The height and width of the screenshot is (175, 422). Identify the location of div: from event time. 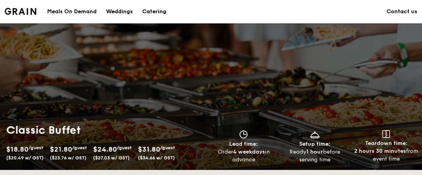
(386, 155).